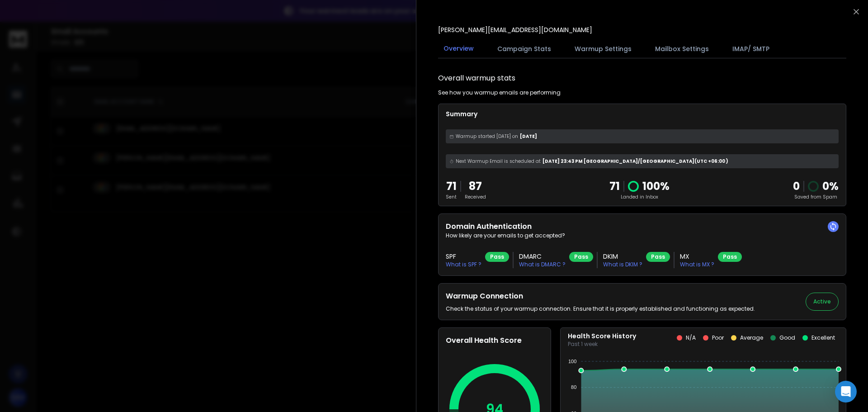 The width and height of the screenshot is (868, 412). I want to click on p: Check the status of your warmup connection. Ensure that it is properly established and functionin..., so click(600, 309).